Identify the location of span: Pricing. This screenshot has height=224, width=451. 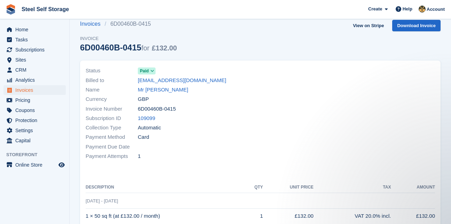
(36, 100).